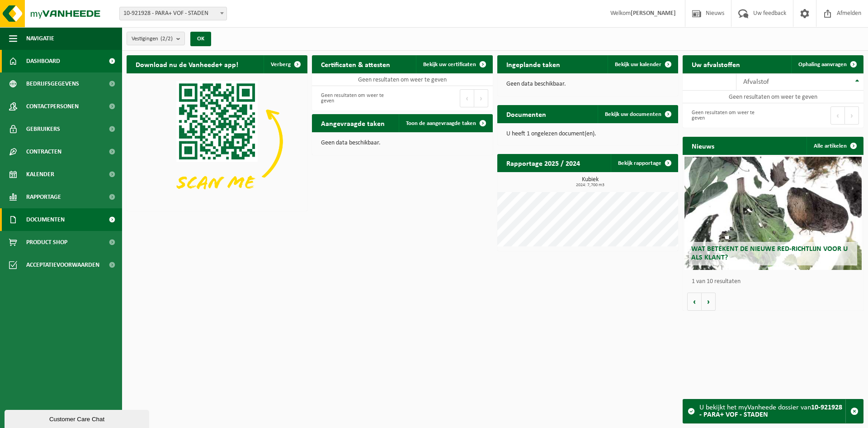  I want to click on a: Alle artikelen, so click(834, 145).